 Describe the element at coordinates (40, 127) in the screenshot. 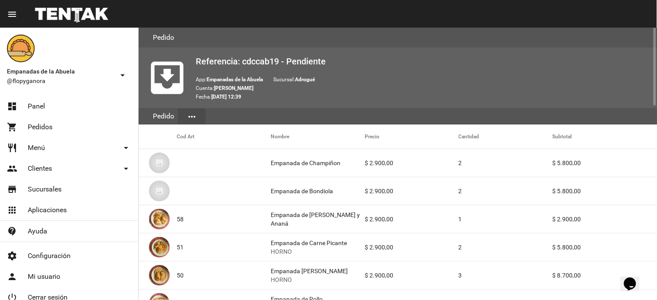

I see `span: Pedidos` at that location.